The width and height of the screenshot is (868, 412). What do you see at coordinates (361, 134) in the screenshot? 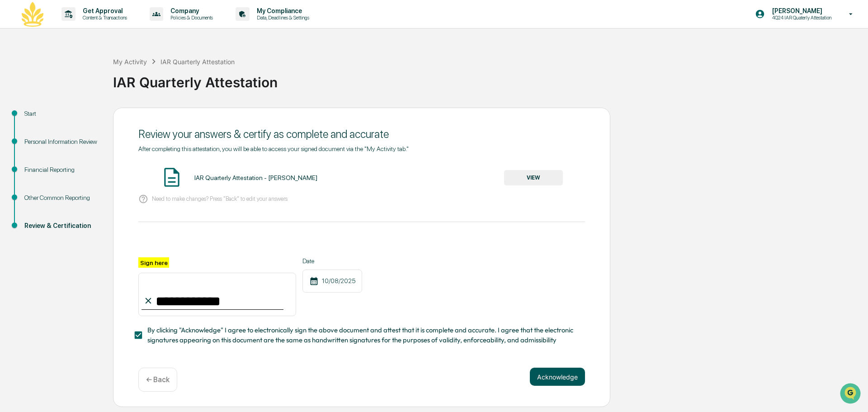
I see `div: Review your answers & certify as complete and accurate` at bounding box center [361, 134].